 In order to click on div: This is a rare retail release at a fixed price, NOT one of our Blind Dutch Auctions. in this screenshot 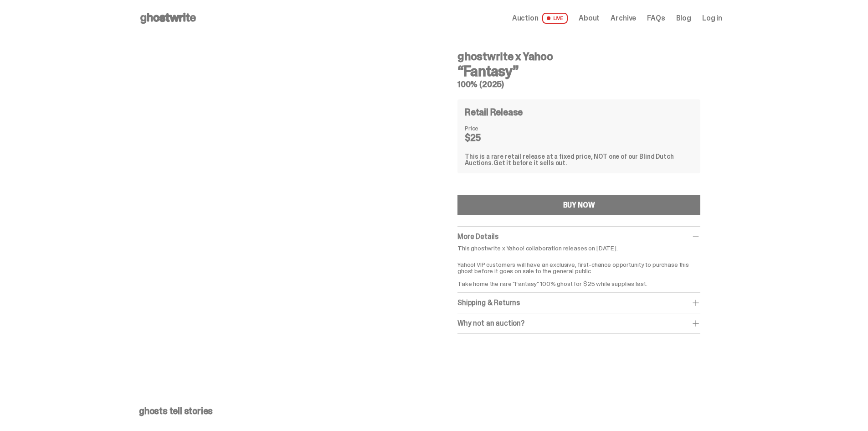, I will do `click(579, 159)`.